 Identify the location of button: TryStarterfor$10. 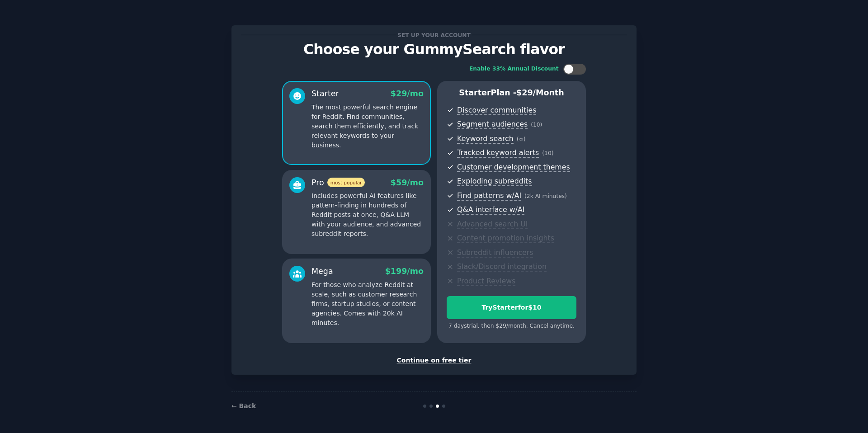
(511, 308).